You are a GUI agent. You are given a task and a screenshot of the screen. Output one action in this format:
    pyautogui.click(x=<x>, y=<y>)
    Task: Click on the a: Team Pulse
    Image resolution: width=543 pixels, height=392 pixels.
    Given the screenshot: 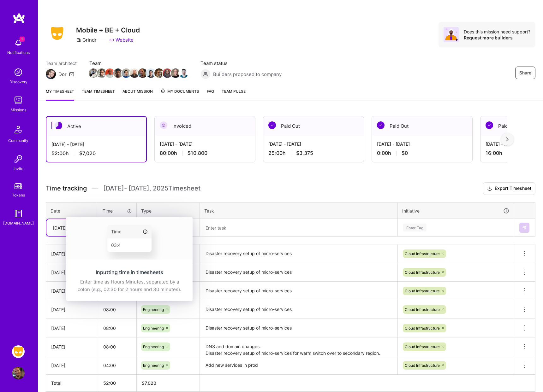 What is the action you would take?
    pyautogui.click(x=233, y=94)
    